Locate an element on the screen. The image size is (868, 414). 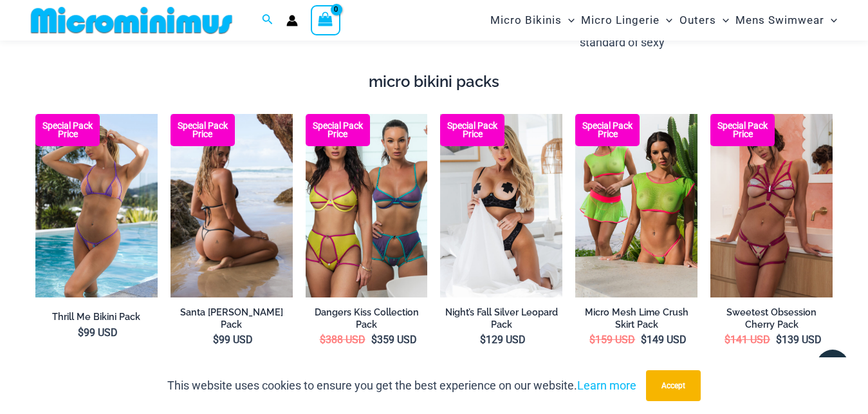
span: Micro Lingerie is located at coordinates (620, 20).